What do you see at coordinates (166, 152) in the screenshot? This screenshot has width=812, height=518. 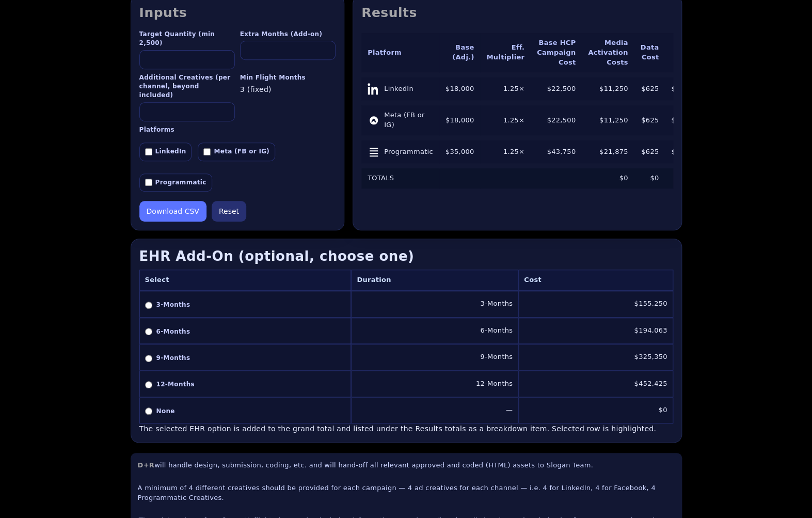 I see `label: LinkedIn` at bounding box center [166, 152].